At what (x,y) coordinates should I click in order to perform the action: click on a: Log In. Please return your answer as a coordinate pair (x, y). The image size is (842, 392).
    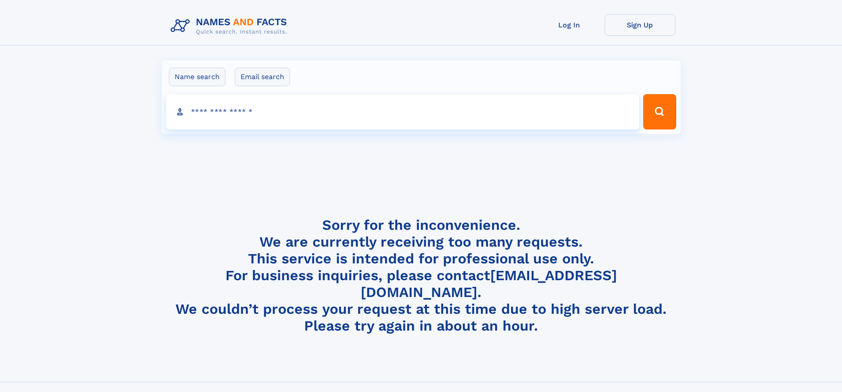
    Looking at the image, I should click on (569, 25).